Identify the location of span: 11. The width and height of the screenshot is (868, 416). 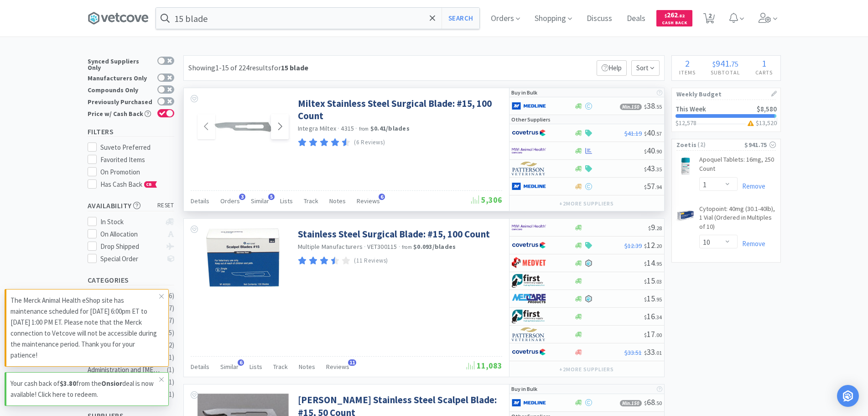
(352, 363).